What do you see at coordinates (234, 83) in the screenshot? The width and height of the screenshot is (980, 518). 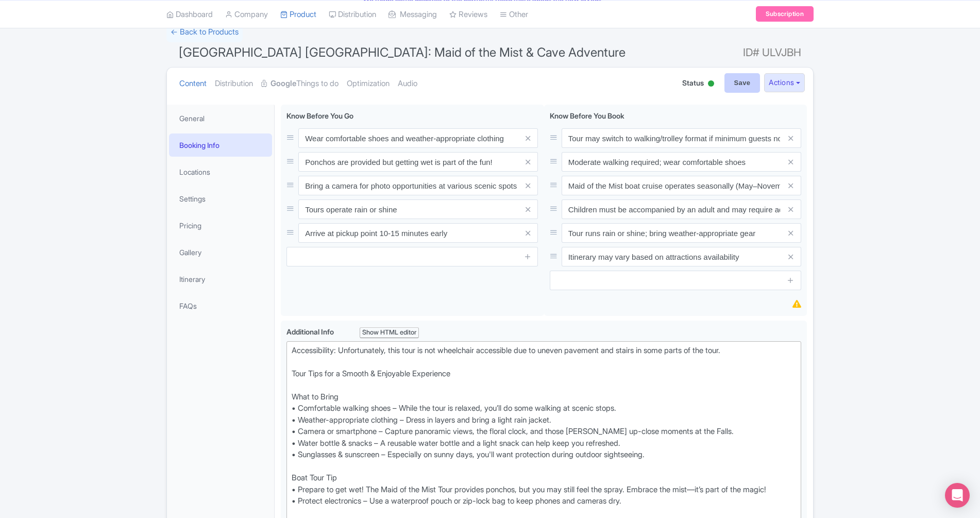 I see `a: Distribution` at bounding box center [234, 83].